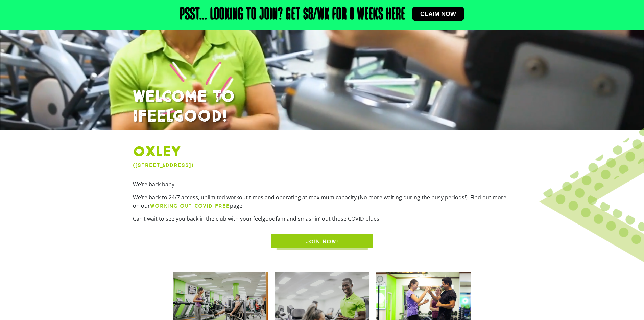 The height and width of the screenshot is (320, 644). I want to click on span: JOIN NOW!, so click(322, 242).